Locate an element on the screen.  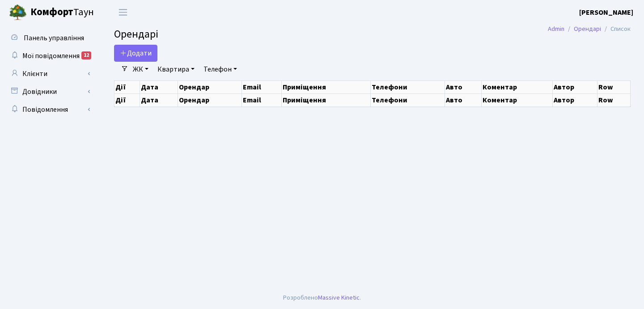
a: Додати is located at coordinates (135, 53).